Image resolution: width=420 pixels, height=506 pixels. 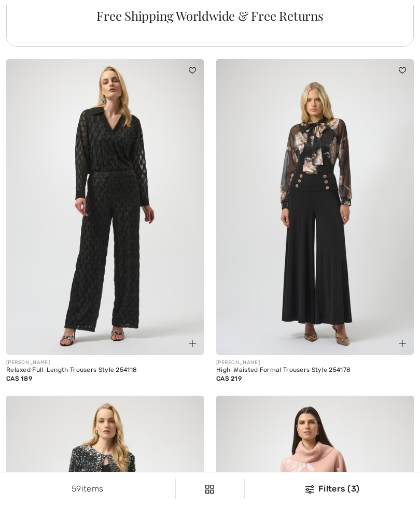 What do you see at coordinates (104, 207) in the screenshot?
I see `img: Relaxed Full-Length Trousers Style 254118. Black/Black` at bounding box center [104, 207].